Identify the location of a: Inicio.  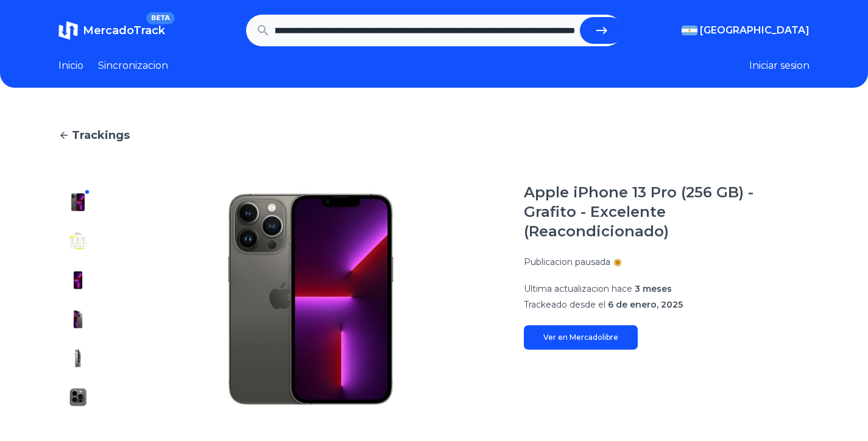
(70, 66).